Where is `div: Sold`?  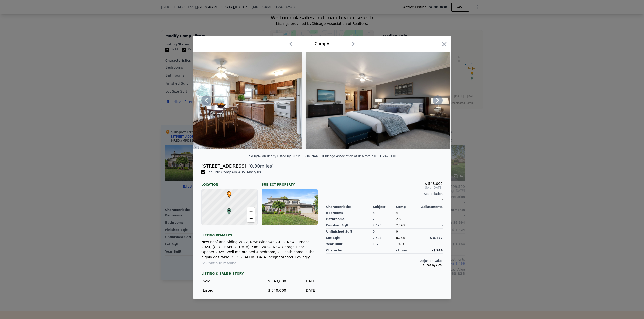
div: Sold is located at coordinates (229, 281).